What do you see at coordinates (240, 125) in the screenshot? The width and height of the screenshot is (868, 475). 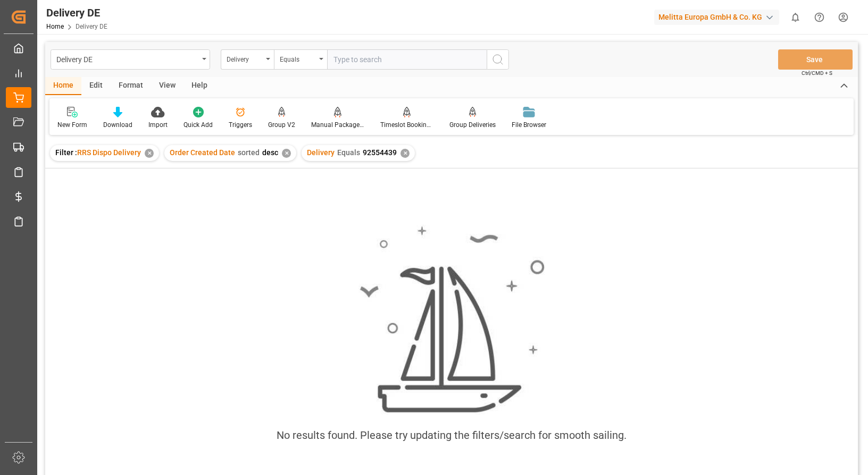 I see `div: Triggers` at bounding box center [240, 125].